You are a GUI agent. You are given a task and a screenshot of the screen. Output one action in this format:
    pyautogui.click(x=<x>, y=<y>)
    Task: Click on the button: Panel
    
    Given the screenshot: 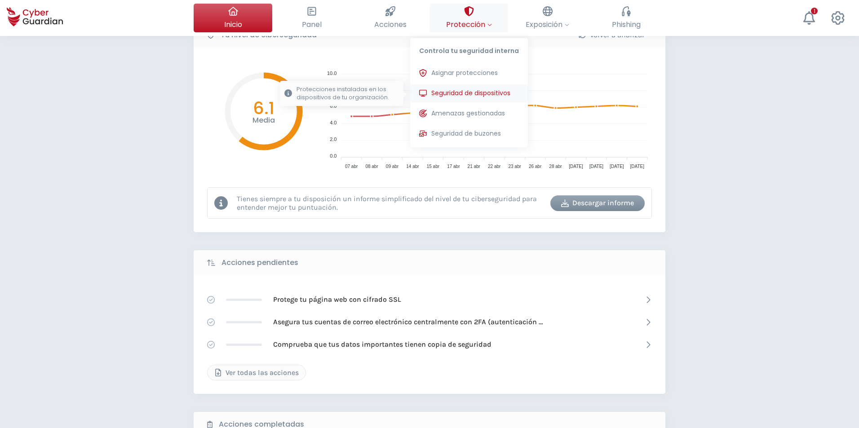 What is the action you would take?
    pyautogui.click(x=311, y=18)
    